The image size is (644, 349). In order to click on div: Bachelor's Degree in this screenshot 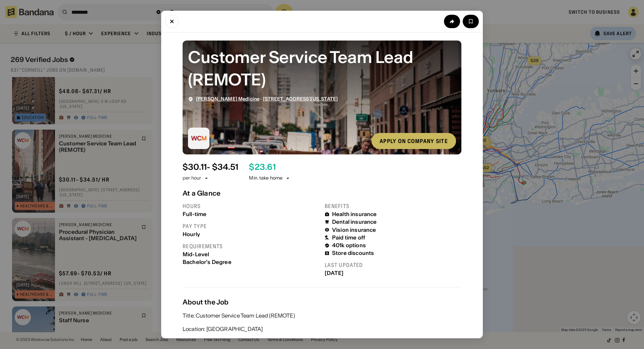, I will do `click(251, 262)`.